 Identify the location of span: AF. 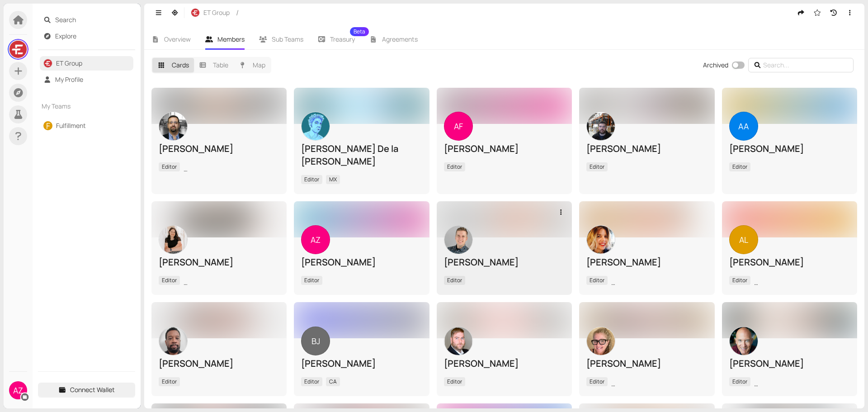
(459, 126).